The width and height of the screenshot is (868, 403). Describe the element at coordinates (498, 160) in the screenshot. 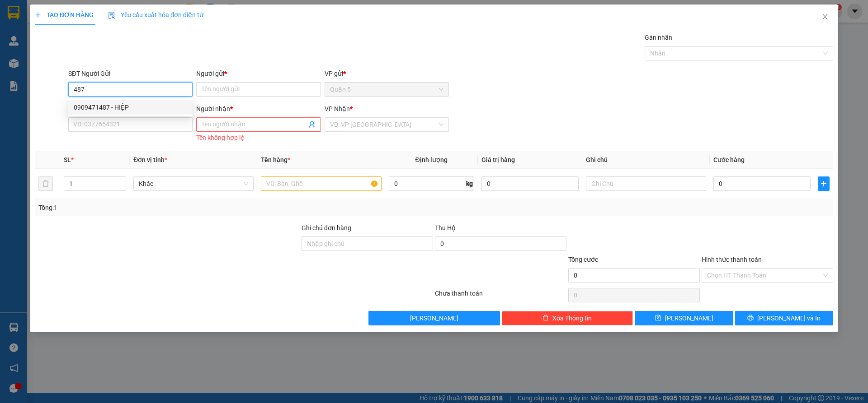

I see `span: Giá trị hàng` at that location.